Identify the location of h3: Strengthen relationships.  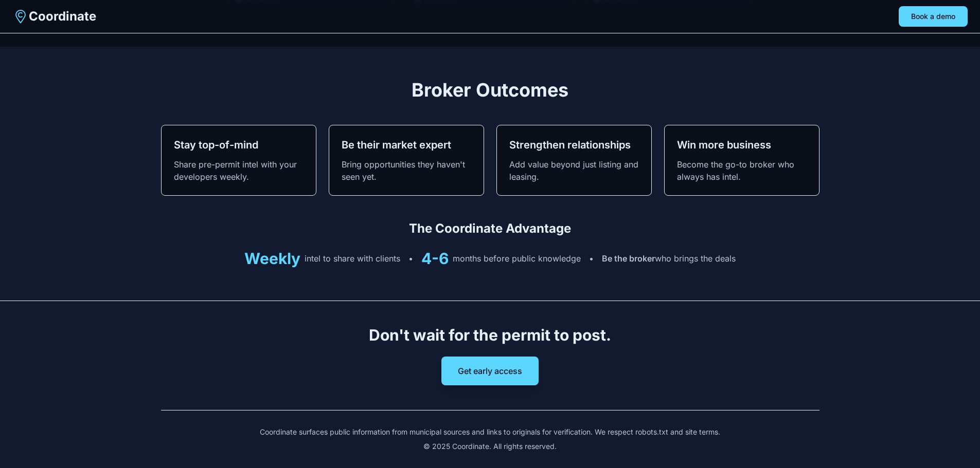
(574, 145).